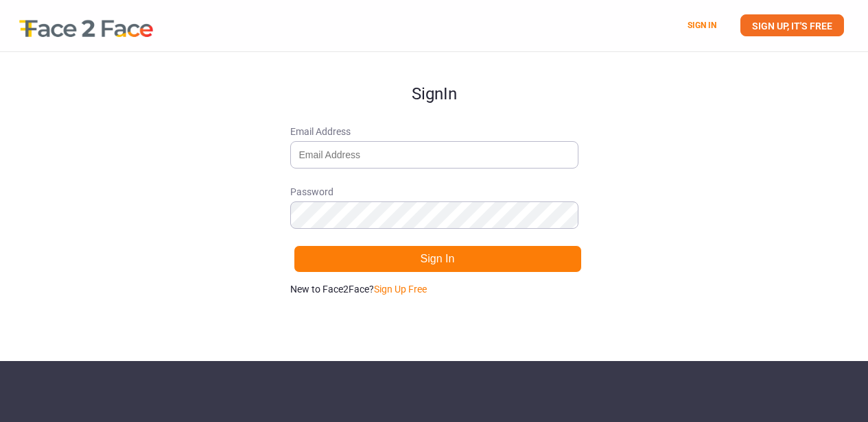 This screenshot has height=422, width=868. Describe the element at coordinates (435, 192) in the screenshot. I see `span: Password` at that location.